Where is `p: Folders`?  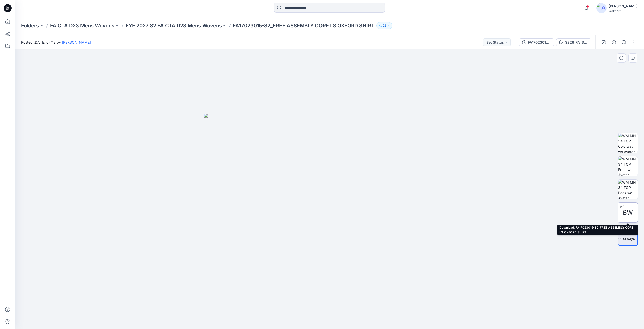 p: Folders is located at coordinates (30, 25).